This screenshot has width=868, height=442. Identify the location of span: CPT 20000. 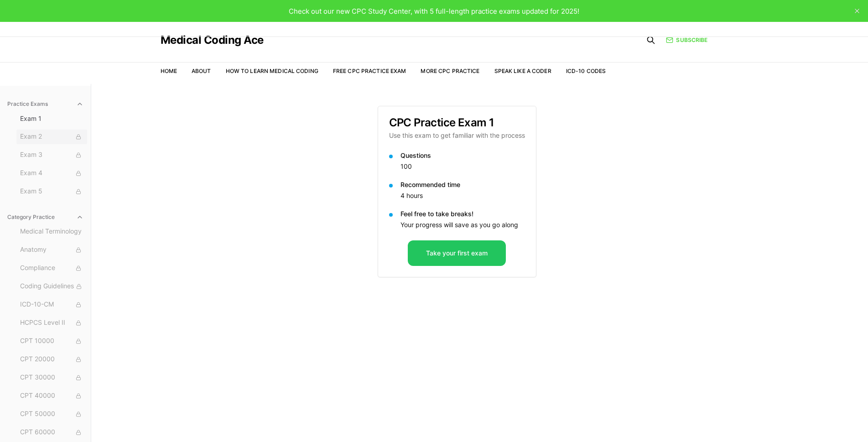
(52, 359).